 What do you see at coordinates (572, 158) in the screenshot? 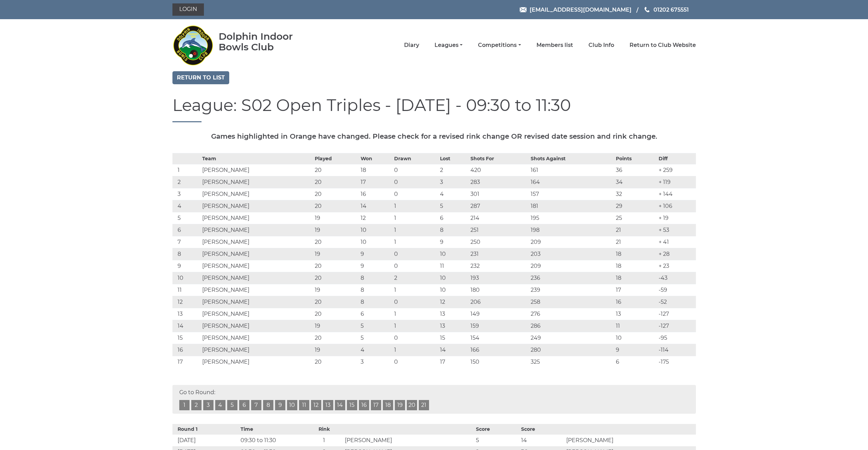
I see `th: Shots Against` at bounding box center [572, 158].